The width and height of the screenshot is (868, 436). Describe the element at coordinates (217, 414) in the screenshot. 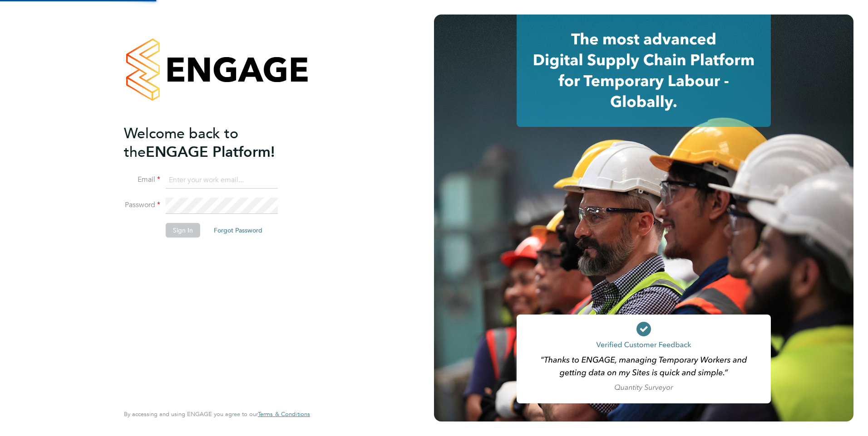

I see `span: By accessing and using ENGAGE you agree to our` at that location.